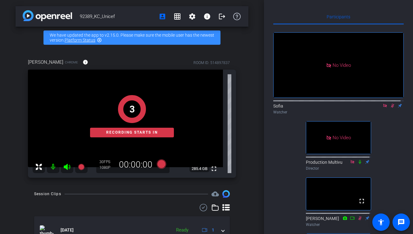  Describe the element at coordinates (192, 16) in the screenshot. I see `mat-icon: settings` at that location.